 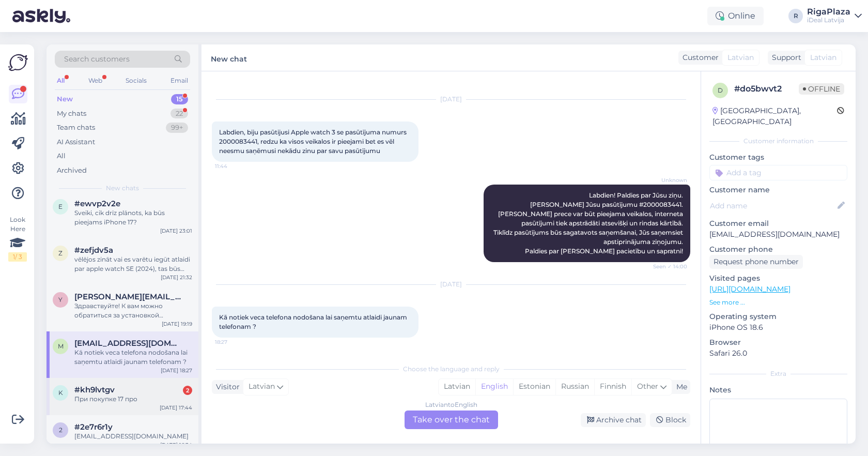 I want to click on div: Choose the language and reply, so click(x=451, y=370).